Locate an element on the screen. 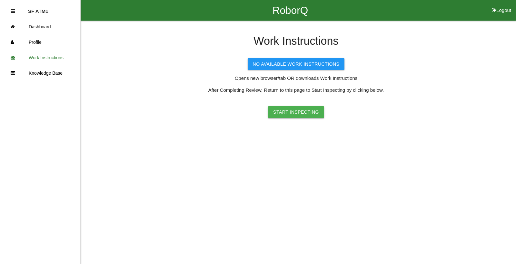 This screenshot has height=264, width=516. p: After Completing Review, Return to this page to Start Inspecting by clicking below. is located at coordinates (296, 90).